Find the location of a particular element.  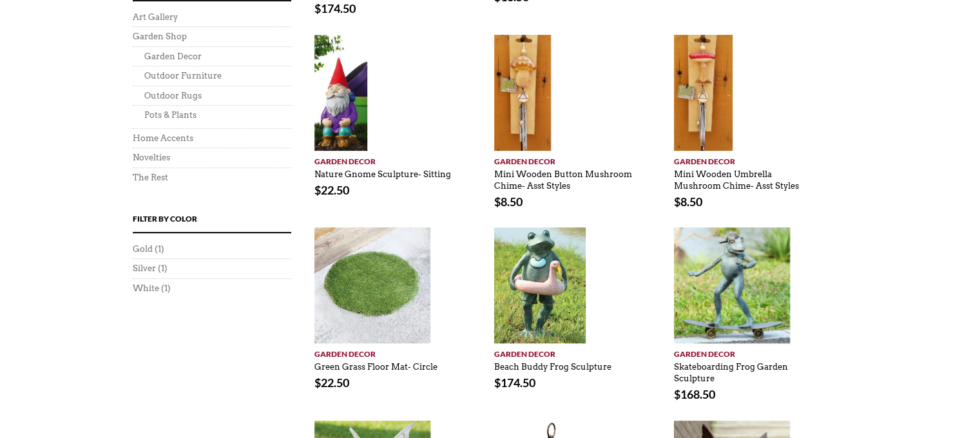

a: The Rest is located at coordinates (150, 178).